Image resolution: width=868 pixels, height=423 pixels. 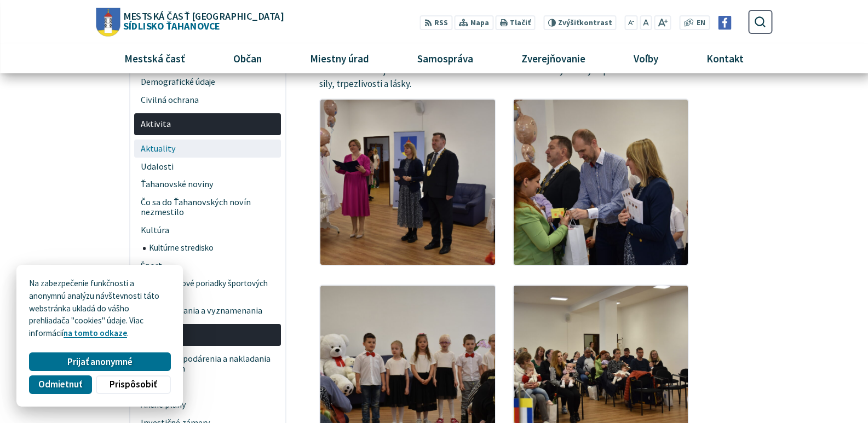 I want to click on span: Aktuality, so click(x=207, y=148).